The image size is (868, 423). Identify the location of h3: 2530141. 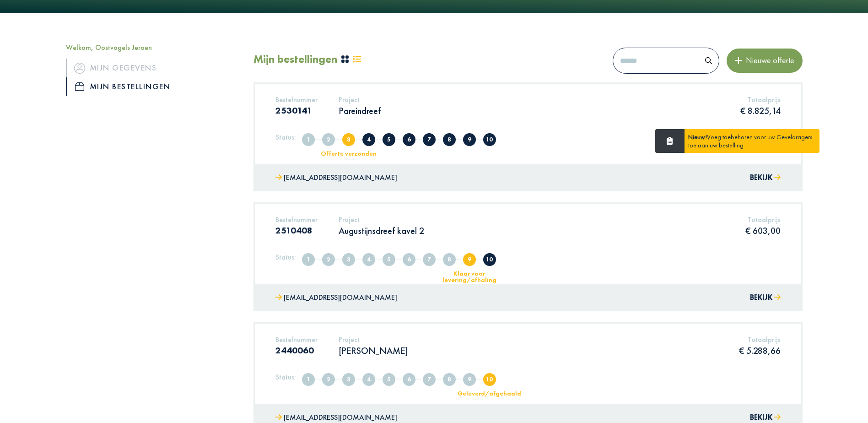
(297, 110).